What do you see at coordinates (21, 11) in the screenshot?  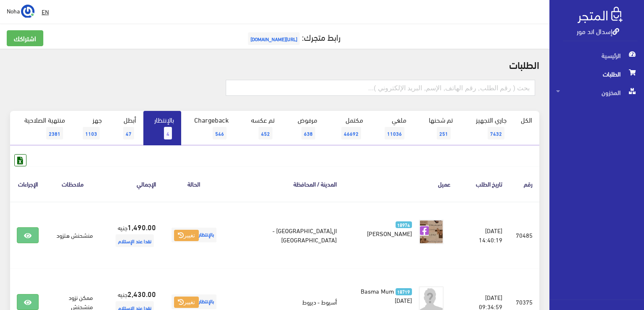 I see `a: ... Noha` at bounding box center [21, 11].